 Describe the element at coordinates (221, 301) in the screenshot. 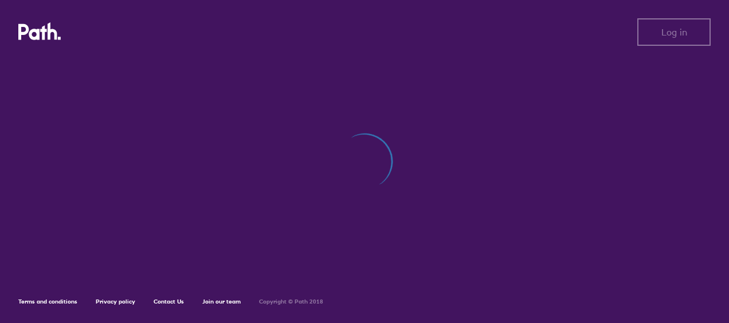

I see `a: Join our team` at that location.